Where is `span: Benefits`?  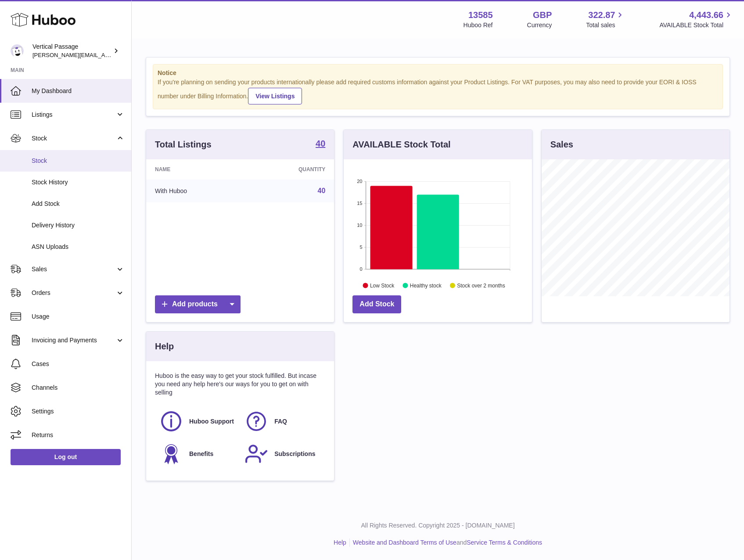
span: Benefits is located at coordinates (201, 454).